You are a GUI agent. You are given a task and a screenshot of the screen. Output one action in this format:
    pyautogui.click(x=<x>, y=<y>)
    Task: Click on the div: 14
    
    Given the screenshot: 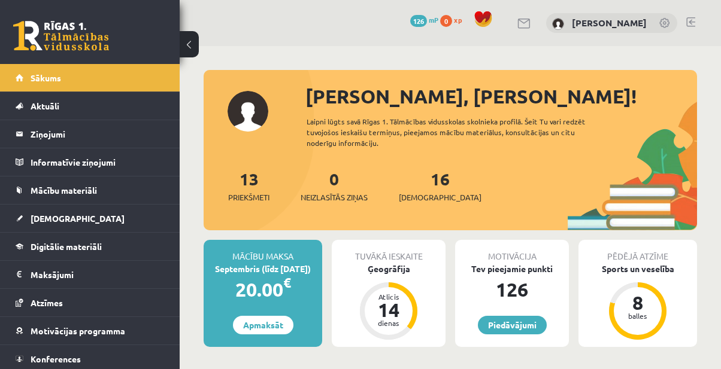 What is the action you would take?
    pyautogui.click(x=389, y=310)
    